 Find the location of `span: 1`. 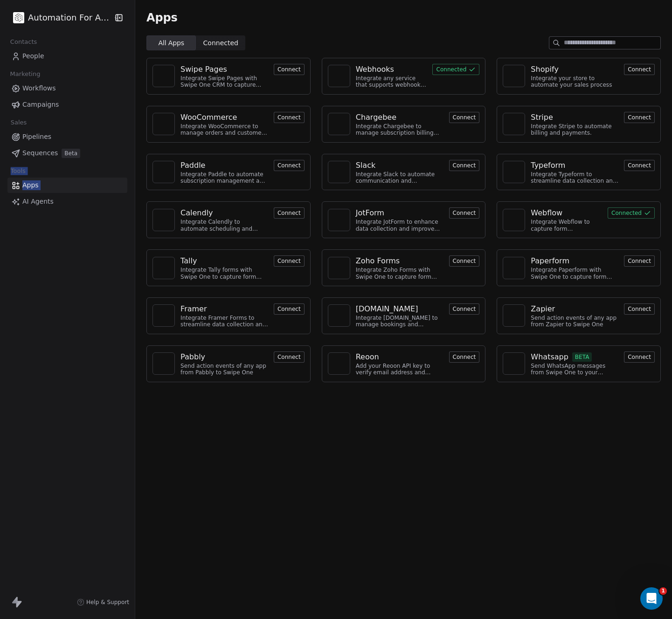

span: 1 is located at coordinates (663, 591).